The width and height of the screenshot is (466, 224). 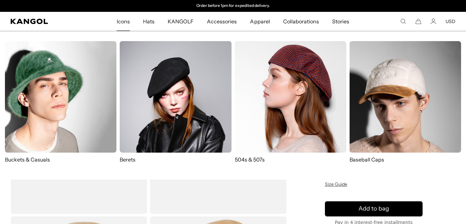 I want to click on p: Order before 1pm for expedited delivery., so click(x=233, y=6).